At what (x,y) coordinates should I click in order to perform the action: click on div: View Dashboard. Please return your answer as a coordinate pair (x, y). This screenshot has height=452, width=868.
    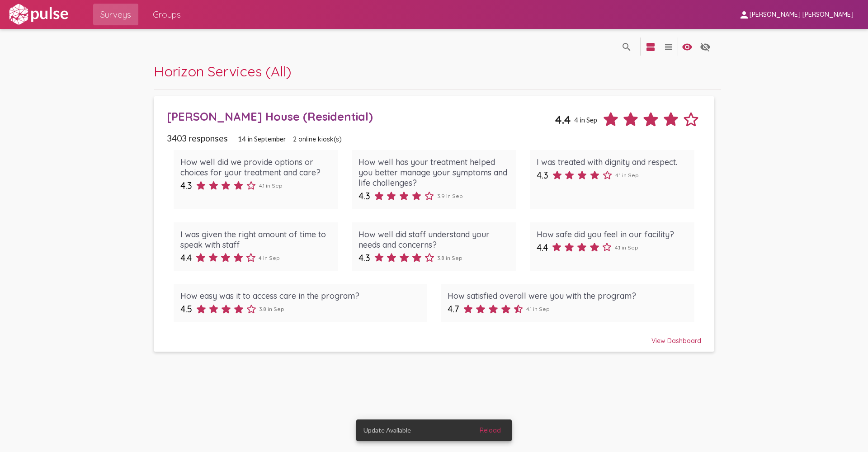
    Looking at the image, I should click on (434, 337).